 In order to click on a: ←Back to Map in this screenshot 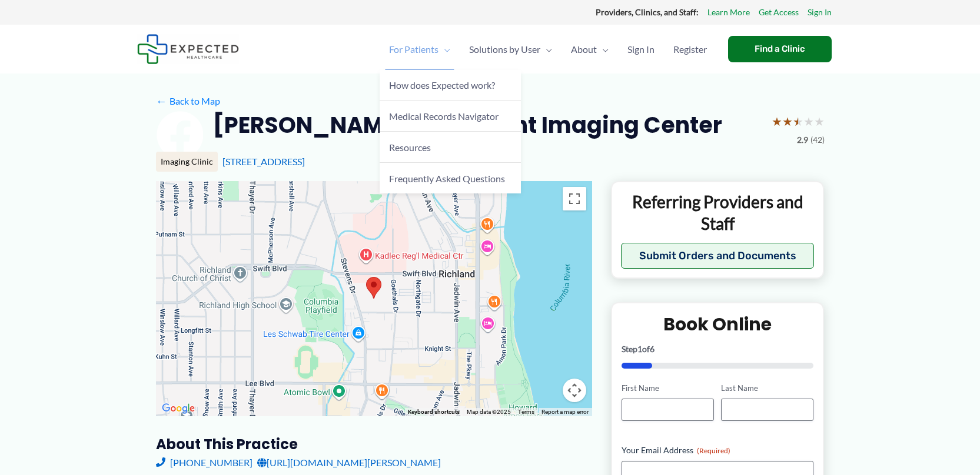, I will do `click(187, 101)`.